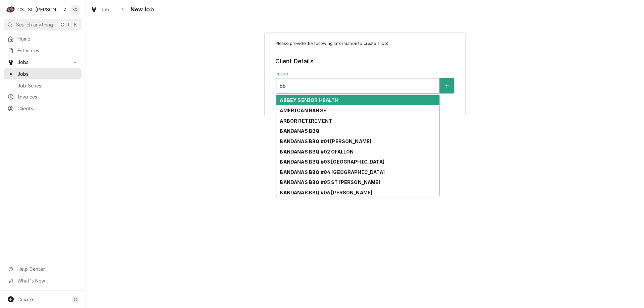 The width and height of the screenshot is (644, 308). I want to click on strong: AMERICAN RANGE, so click(303, 110).